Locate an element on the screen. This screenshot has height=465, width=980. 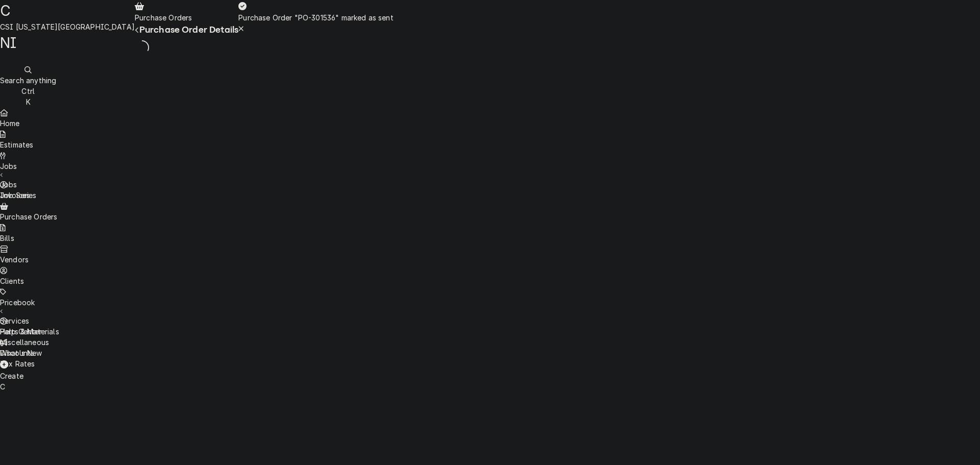
span: Ctrl is located at coordinates (28, 91).